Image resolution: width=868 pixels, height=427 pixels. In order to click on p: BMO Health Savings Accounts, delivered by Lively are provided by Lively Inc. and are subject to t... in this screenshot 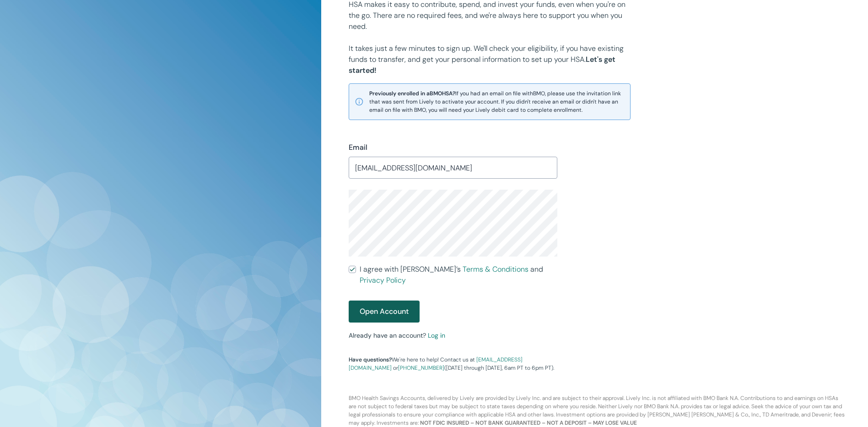, I will do `click(594, 399)`.